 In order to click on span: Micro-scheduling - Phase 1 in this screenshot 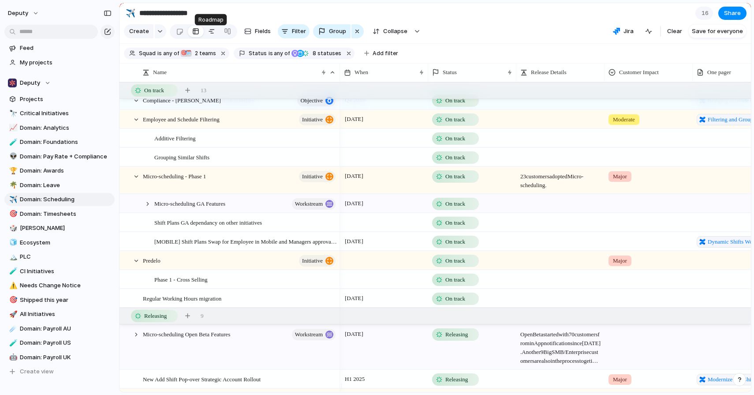, I will do `click(174, 176)`.